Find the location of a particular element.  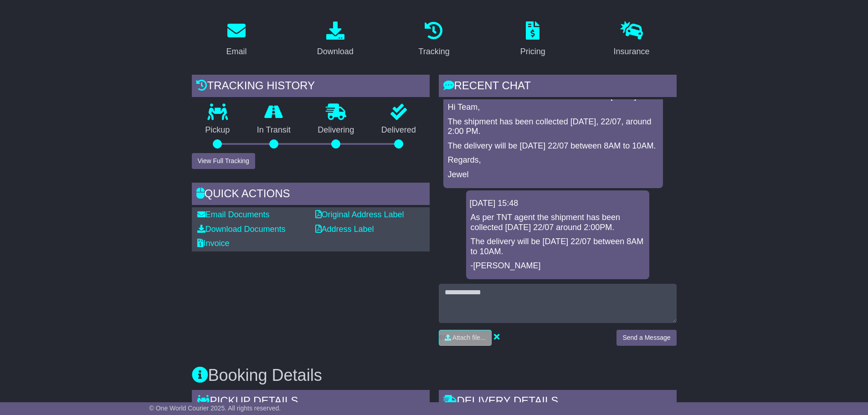

a: Invoice is located at coordinates (213, 244).